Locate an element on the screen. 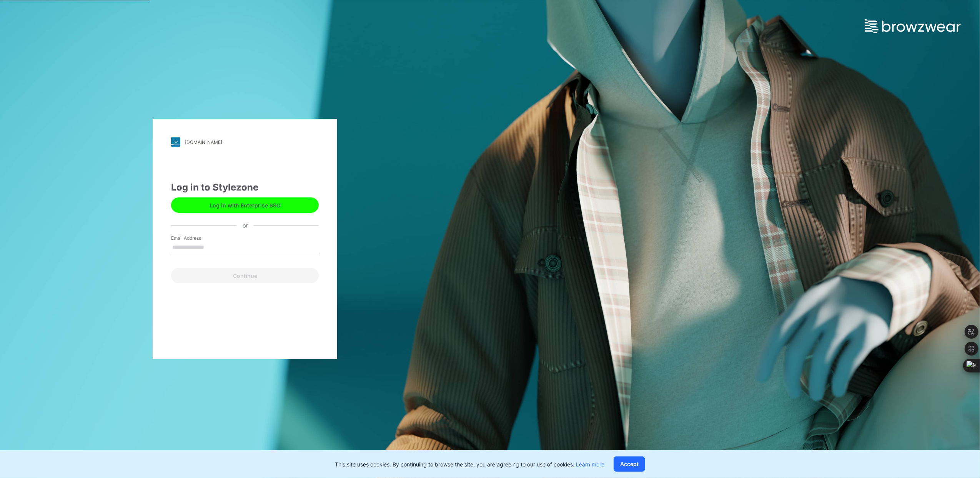 Image resolution: width=980 pixels, height=478 pixels. div: Log in to Stylezone is located at coordinates (245, 188).